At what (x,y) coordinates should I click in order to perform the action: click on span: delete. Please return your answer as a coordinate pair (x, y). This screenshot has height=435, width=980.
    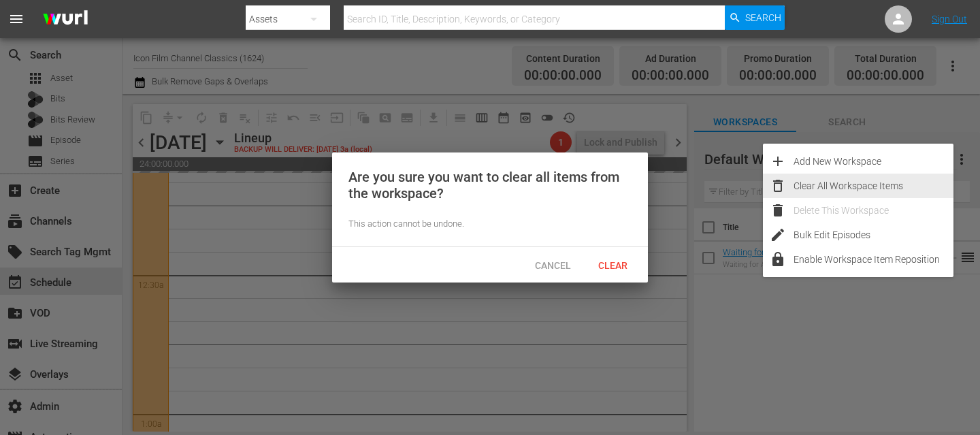
    Looking at the image, I should click on (778, 211).